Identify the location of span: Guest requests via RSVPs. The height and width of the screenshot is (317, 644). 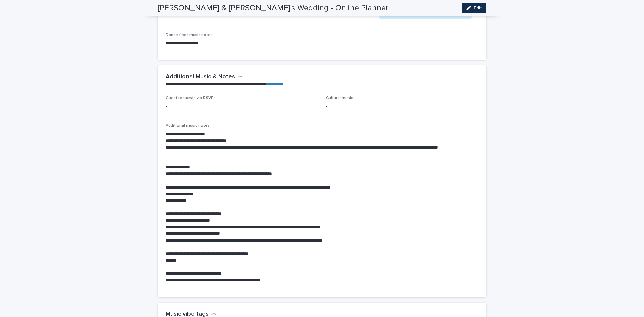
(191, 98).